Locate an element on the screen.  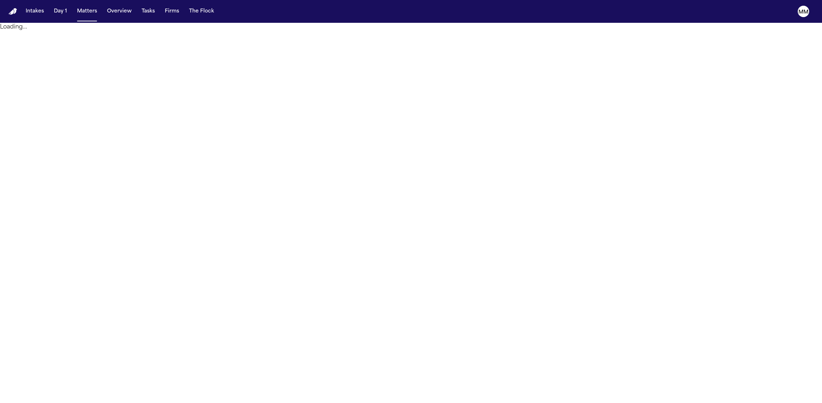
a: Intakes is located at coordinates (35, 11).